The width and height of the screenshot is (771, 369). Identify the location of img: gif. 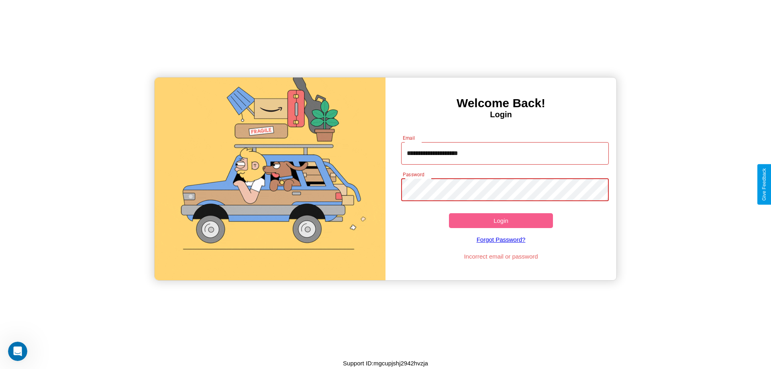
(270, 179).